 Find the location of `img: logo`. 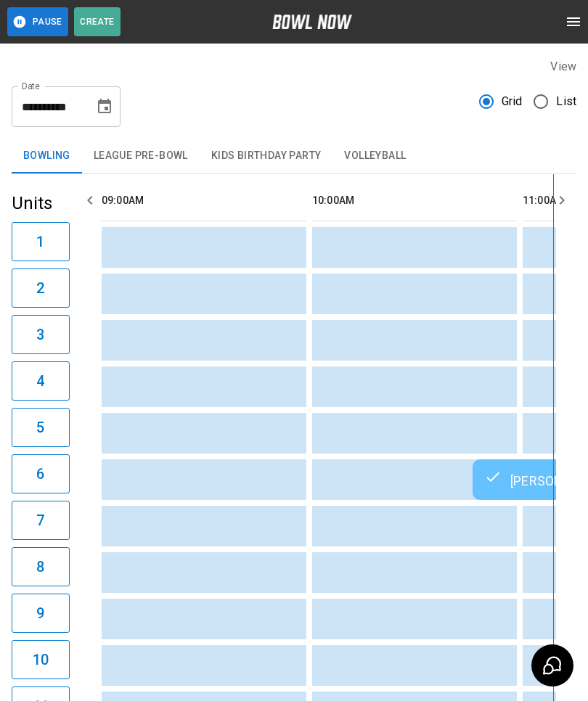

img: logo is located at coordinates (312, 22).